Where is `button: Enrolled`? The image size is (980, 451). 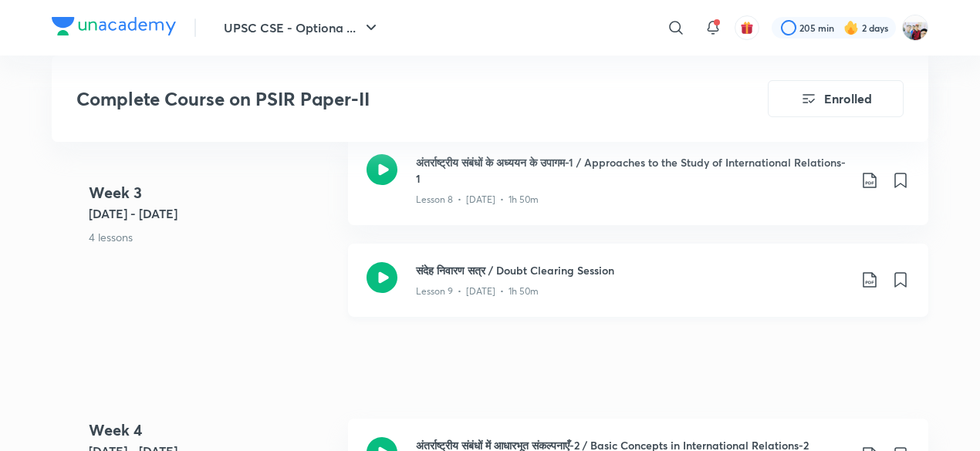
button: Enrolled is located at coordinates (836, 99).